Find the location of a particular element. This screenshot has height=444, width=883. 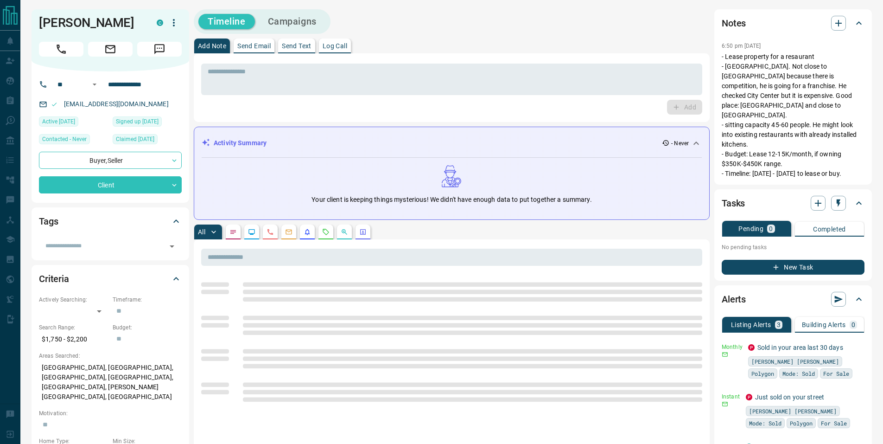

p: Listing Alerts is located at coordinates (751, 325).